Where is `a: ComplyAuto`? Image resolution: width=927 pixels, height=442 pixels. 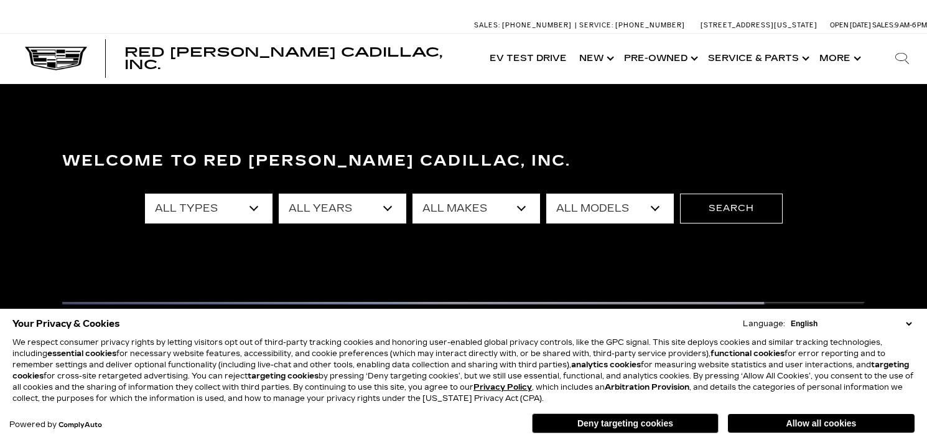
a: ComplyAuto is located at coordinates (80, 425).